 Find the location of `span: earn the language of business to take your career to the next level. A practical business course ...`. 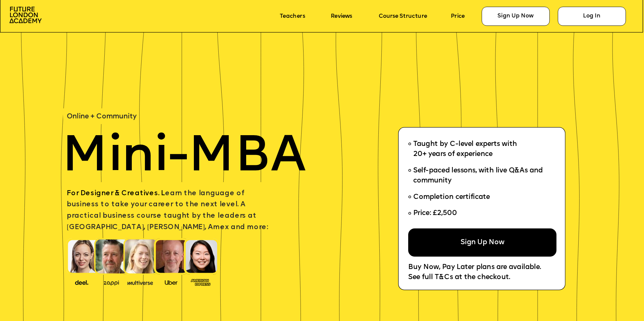

span: earn the language of business to take your career to the next level. A practical business course ... is located at coordinates (167, 211).